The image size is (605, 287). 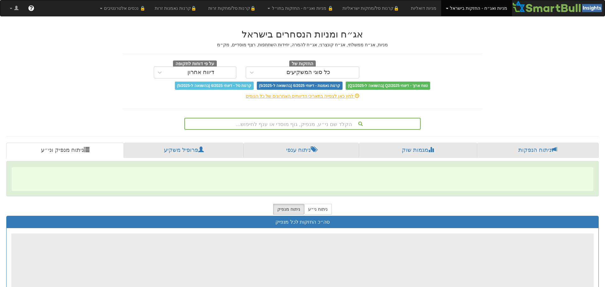 I want to click on span: קרנות נאמנות - דיווחי 6/2025 (בהשוואה ל-5/2025), so click(x=300, y=86).